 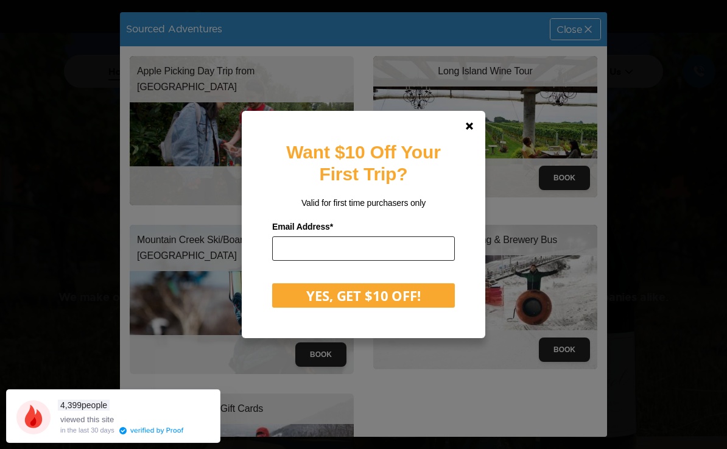 What do you see at coordinates (363, 163) in the screenshot?
I see `strong: Want $10 Off Your First Trip?` at bounding box center [363, 163].